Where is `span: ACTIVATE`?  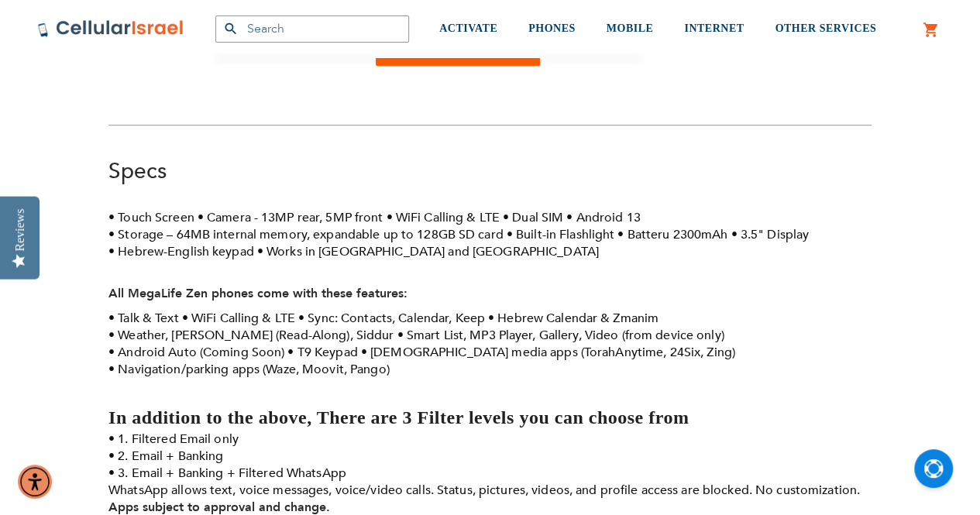 span: ACTIVATE is located at coordinates (468, 28).